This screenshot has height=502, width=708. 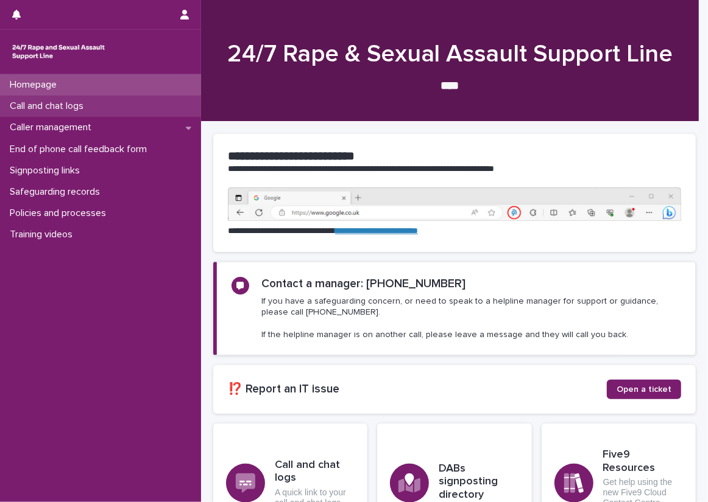 What do you see at coordinates (454, 205) in the screenshot?
I see `img: https%3A%2F%2Fcdn.document360.io%2F0deca9d6-0dac-4e56-9e8f-8d9979bfce0e%2FImages%2FDocumentation%...` at bounding box center [454, 205].